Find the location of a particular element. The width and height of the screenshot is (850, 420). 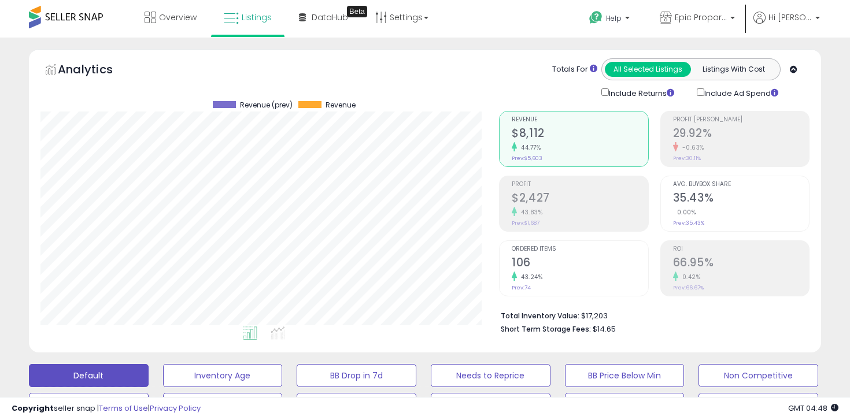

button: All Selected Listings is located at coordinates (647, 69).